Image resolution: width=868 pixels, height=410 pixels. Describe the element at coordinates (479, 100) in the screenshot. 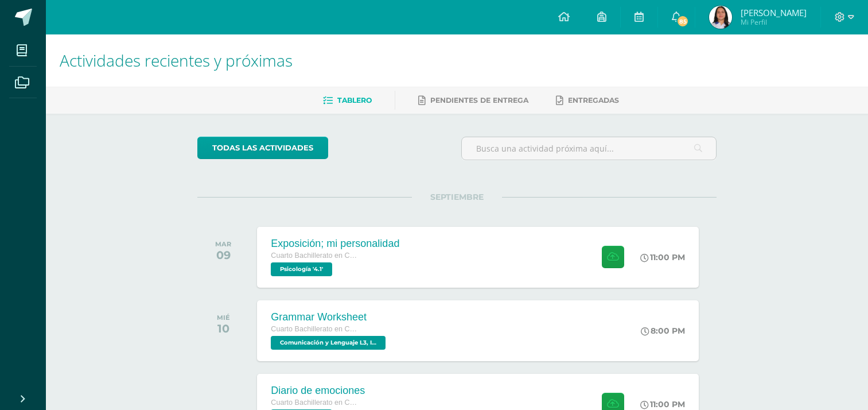

I see `span: Pendientes de entrega` at that location.